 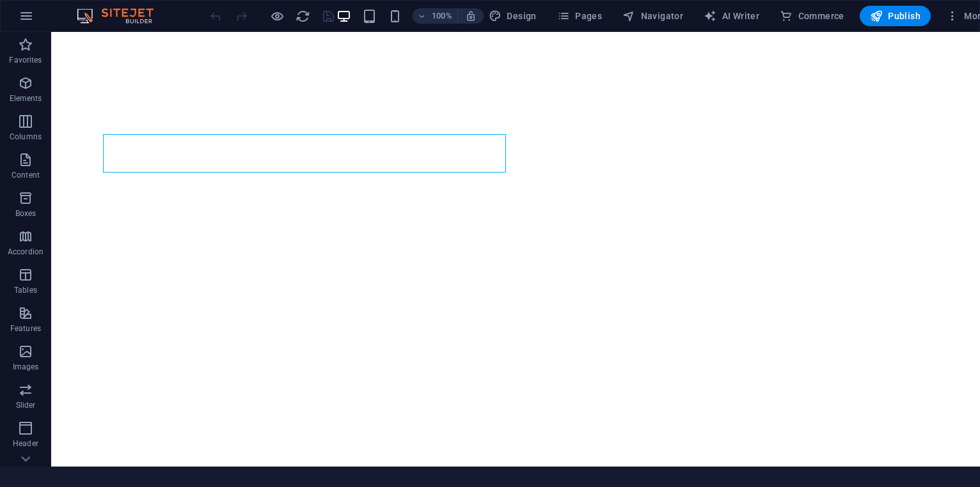 I want to click on span: Publish, so click(x=895, y=16).